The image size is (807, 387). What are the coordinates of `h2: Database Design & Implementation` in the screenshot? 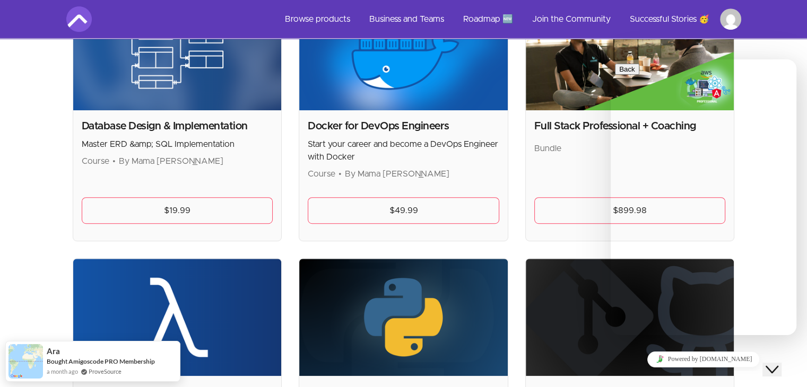 It's located at (177, 126).